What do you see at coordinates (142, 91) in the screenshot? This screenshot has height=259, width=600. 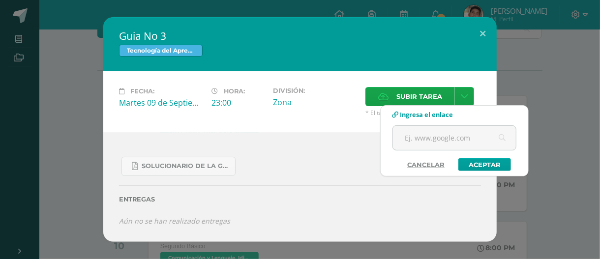 I see `span: Fecha:` at bounding box center [142, 91].